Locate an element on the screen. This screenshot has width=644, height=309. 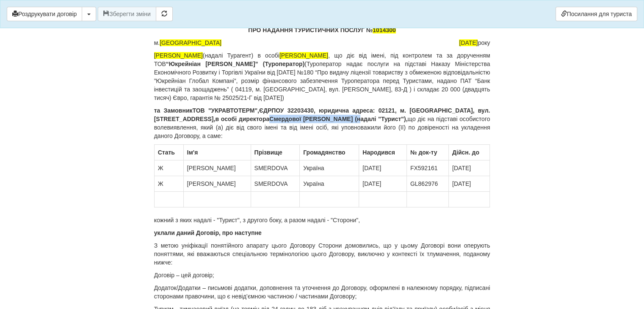
p: Договір – цей договір; is located at coordinates (322, 275).